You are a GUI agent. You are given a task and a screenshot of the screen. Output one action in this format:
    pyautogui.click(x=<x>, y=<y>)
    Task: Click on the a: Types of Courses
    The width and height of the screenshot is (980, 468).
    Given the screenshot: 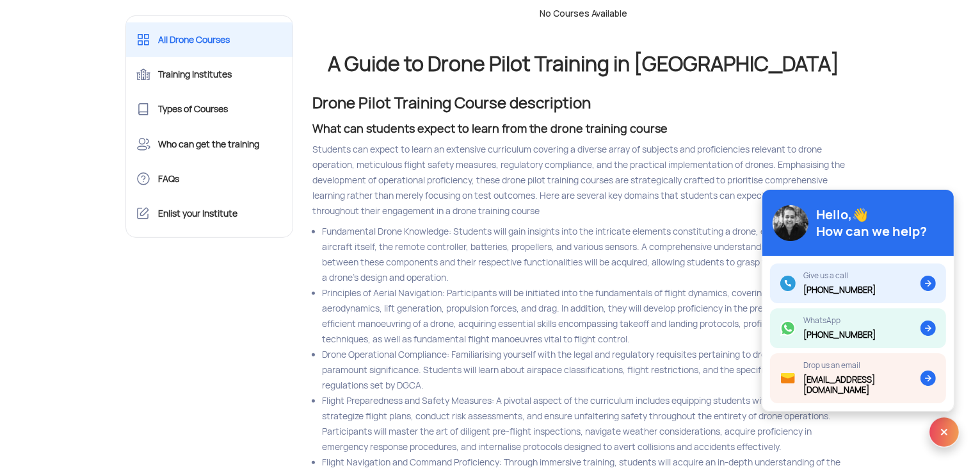 What is the action you would take?
    pyautogui.click(x=209, y=109)
    